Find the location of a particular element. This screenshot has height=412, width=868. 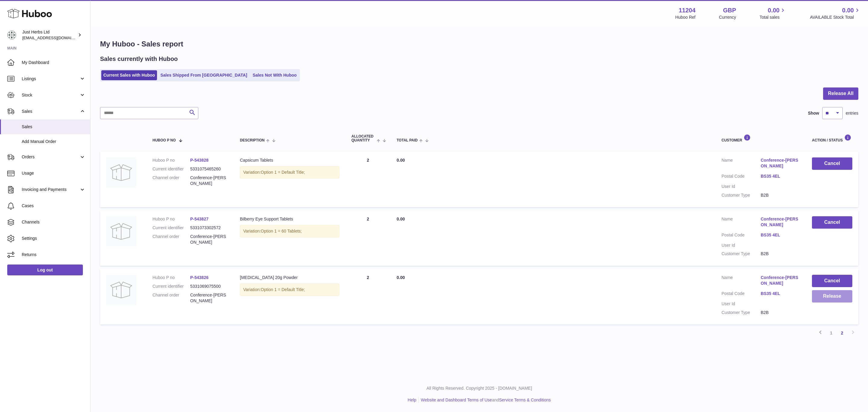

span: Total paid is located at coordinates (407, 140).